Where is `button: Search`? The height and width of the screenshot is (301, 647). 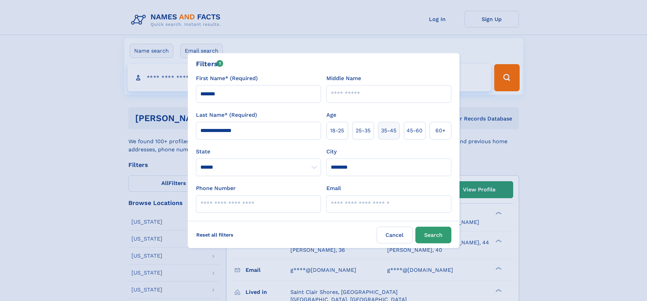 button: Search is located at coordinates (434, 235).